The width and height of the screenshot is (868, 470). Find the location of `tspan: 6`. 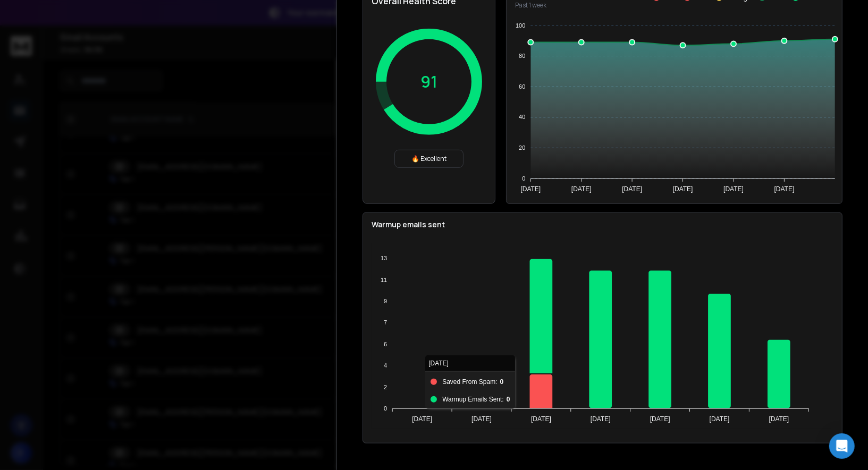

tspan: 6 is located at coordinates (385, 345).